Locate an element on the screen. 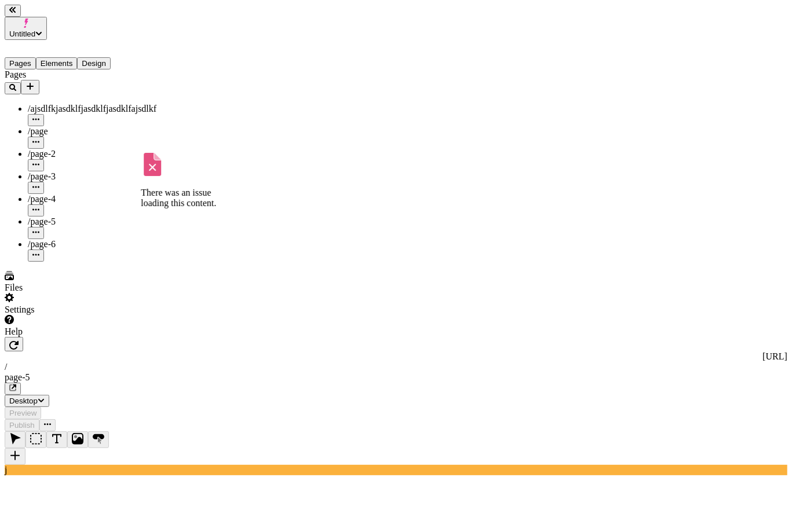 This screenshot has height=532, width=792. p: Cookie Test Route is located at coordinates (87, 15).